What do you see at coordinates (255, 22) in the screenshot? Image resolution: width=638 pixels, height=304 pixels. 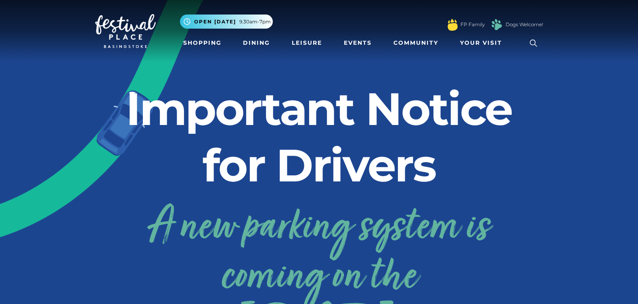 I see `span: 9.30am-7pm` at bounding box center [255, 22].